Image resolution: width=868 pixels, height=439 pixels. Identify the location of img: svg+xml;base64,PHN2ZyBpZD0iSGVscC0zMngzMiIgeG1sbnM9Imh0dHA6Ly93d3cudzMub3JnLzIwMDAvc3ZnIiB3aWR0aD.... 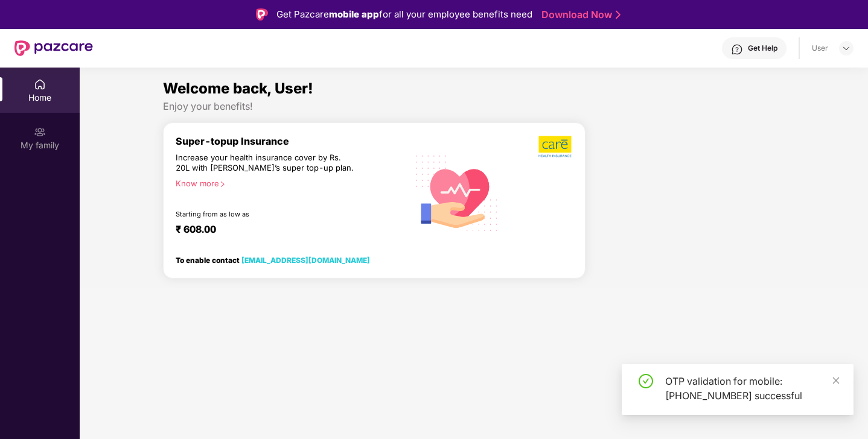
(737, 50).